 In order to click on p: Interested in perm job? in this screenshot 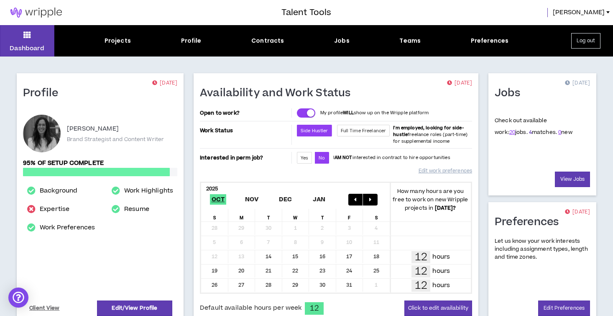, I will do `click(245, 158)`.